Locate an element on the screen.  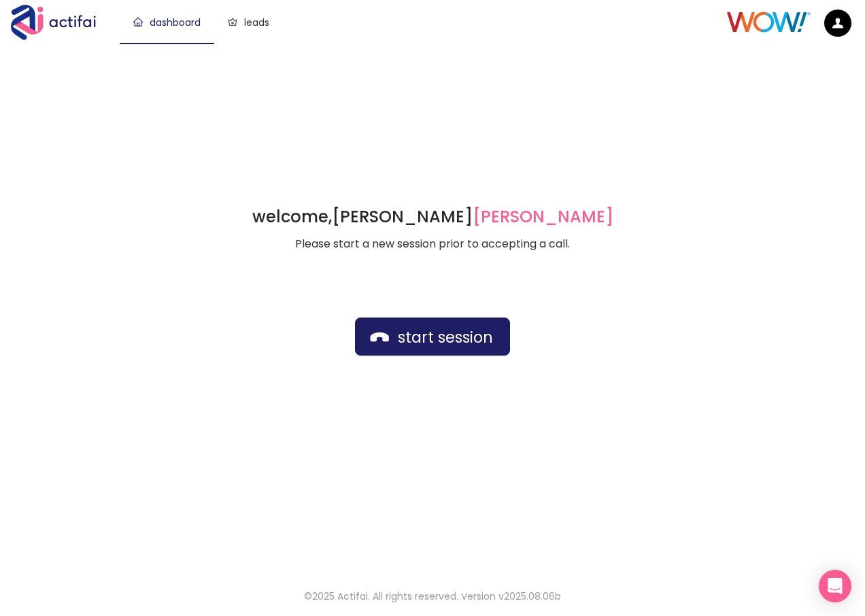
img: Actifai Logo is located at coordinates (60, 22).